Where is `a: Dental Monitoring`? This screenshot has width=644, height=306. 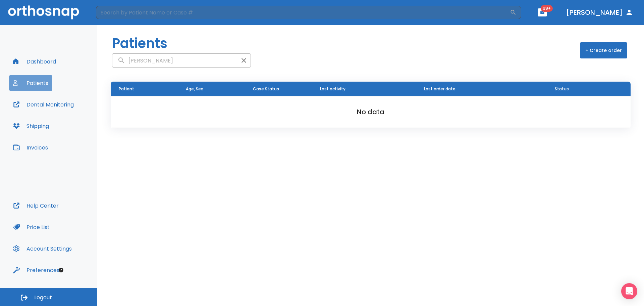
a: Dental Monitoring is located at coordinates (43, 104).